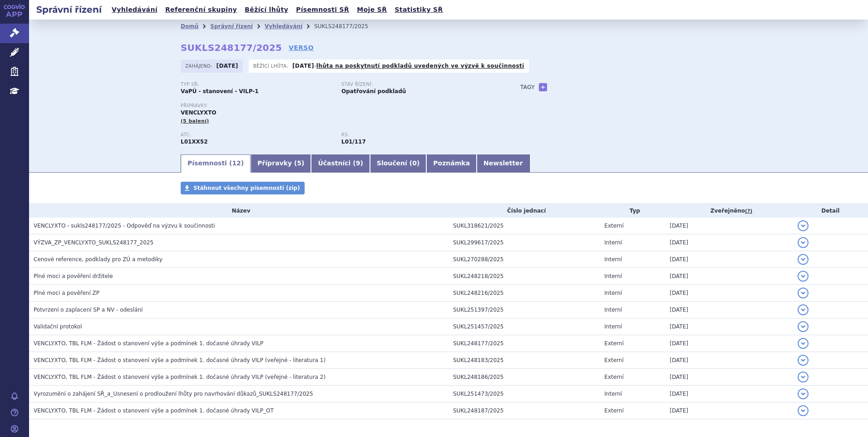 The image size is (868, 437). What do you see at coordinates (231, 48) in the screenshot?
I see `strong: SUKLS248177/2025` at bounding box center [231, 48].